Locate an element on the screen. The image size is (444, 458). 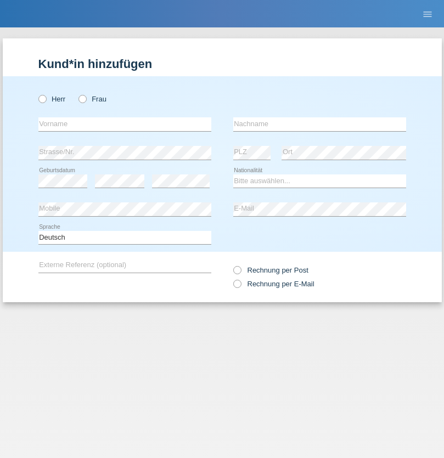
h1: Kund*in hinzufügen is located at coordinates (222, 64).